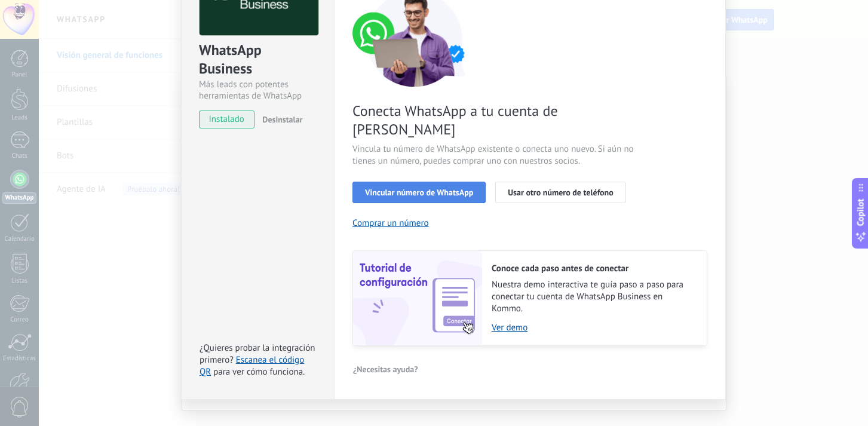  What do you see at coordinates (282, 119) in the screenshot?
I see `span: Desinstalar` at bounding box center [282, 119].